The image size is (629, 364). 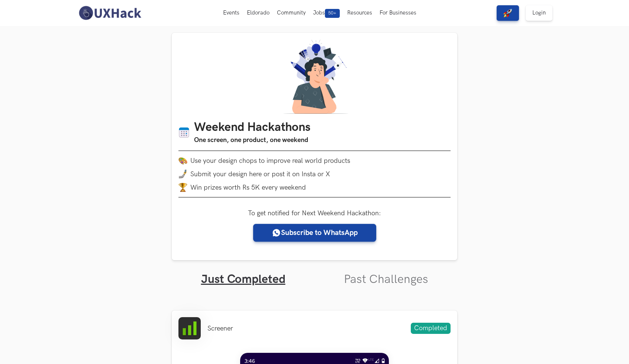 I want to click on span: Completed, so click(x=430, y=328).